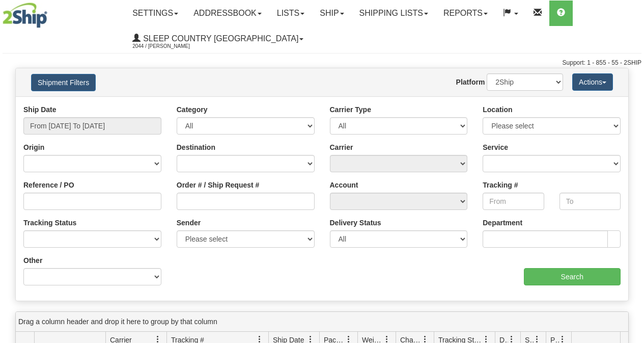 The height and width of the screenshot is (343, 644). I want to click on label: Destination, so click(196, 147).